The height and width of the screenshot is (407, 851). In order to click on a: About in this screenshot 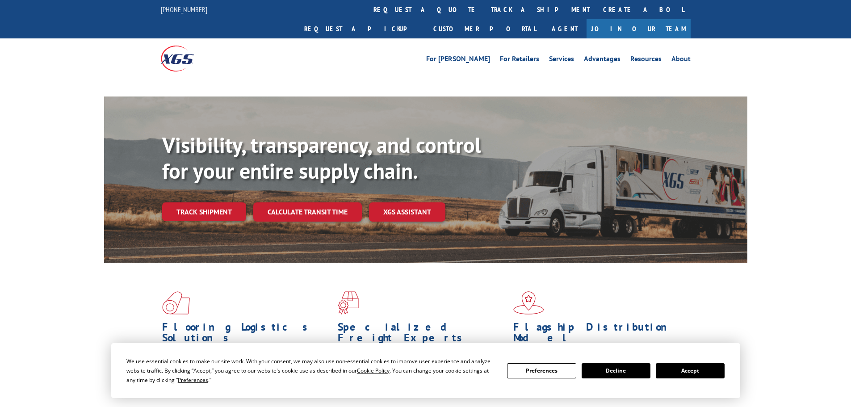, I will do `click(681, 60)`.